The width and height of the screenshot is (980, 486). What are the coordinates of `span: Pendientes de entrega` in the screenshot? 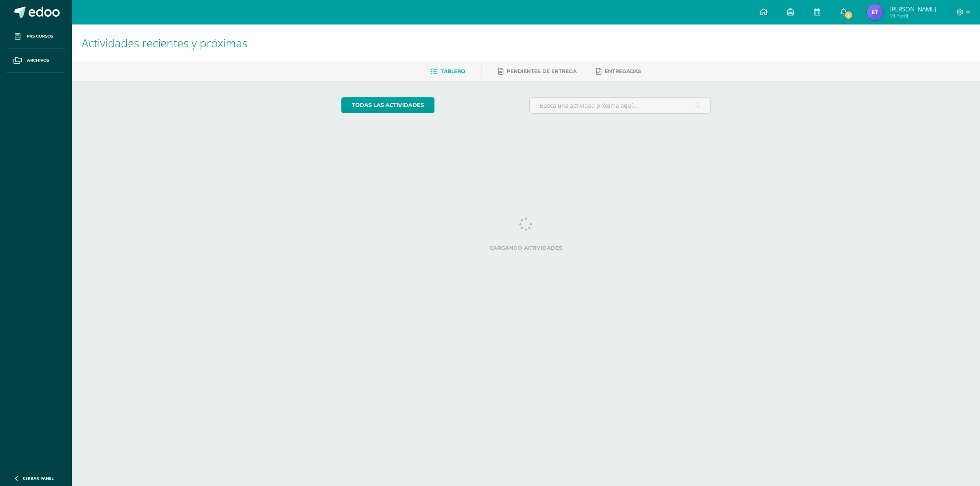 It's located at (541, 71).